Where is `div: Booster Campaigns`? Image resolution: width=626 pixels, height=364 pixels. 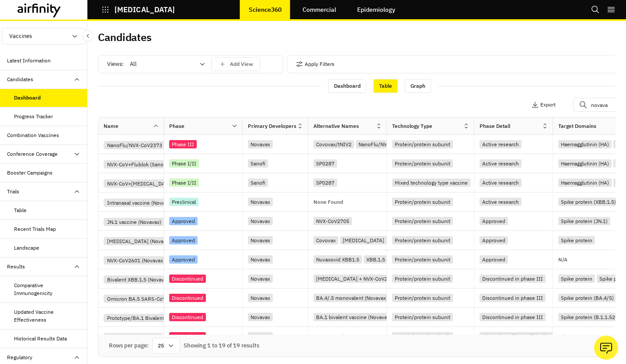 div: Booster Campaigns is located at coordinates (30, 173).